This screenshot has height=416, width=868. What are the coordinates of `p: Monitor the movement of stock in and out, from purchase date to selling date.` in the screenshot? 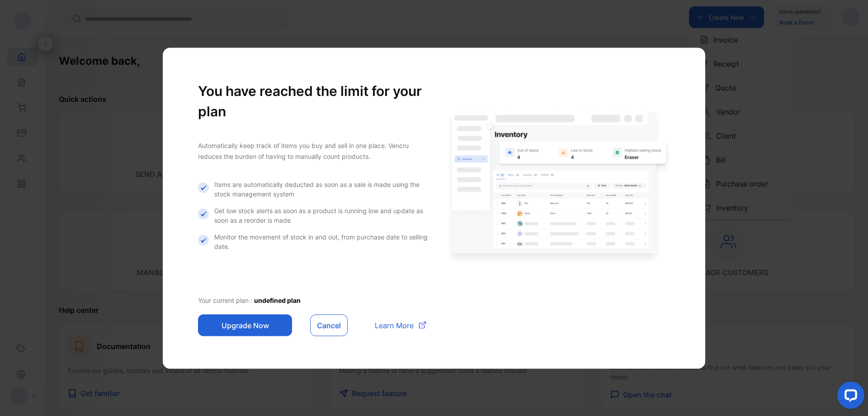 It's located at (322, 241).